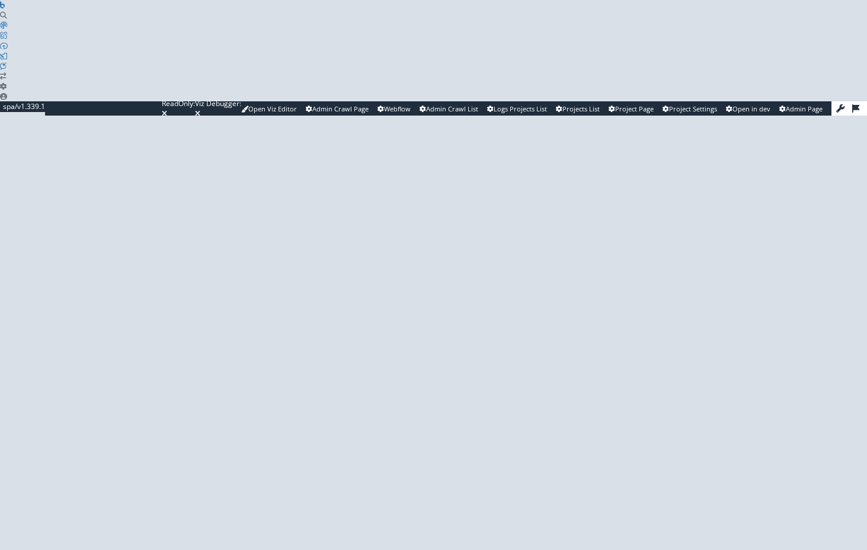 This screenshot has height=550, width=867. What do you see at coordinates (269, 109) in the screenshot?
I see `a: Open Viz Editor` at bounding box center [269, 109].